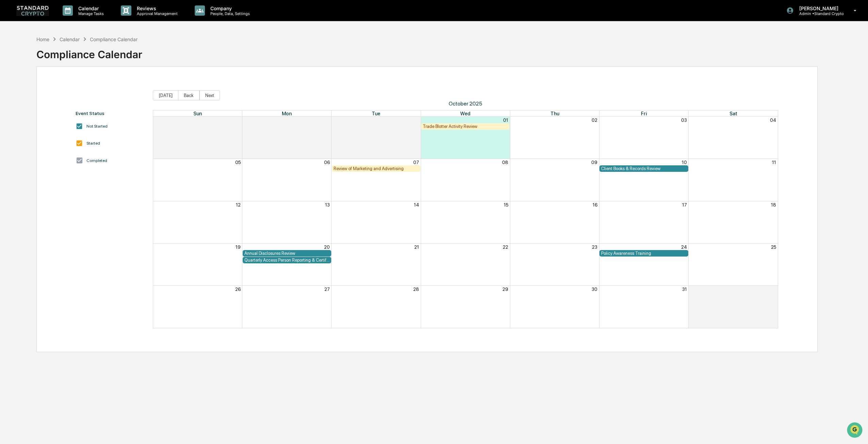 This screenshot has width=868, height=444. What do you see at coordinates (644, 113) in the screenshot?
I see `span: Fri` at bounding box center [644, 113].